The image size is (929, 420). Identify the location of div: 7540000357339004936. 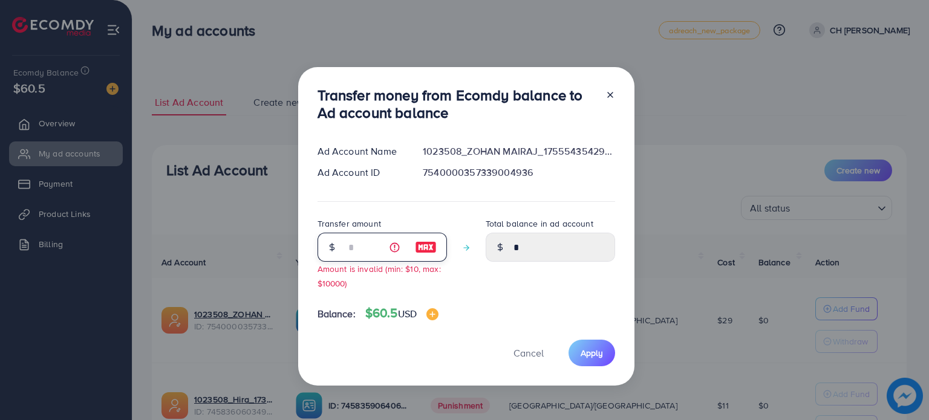
(518, 172).